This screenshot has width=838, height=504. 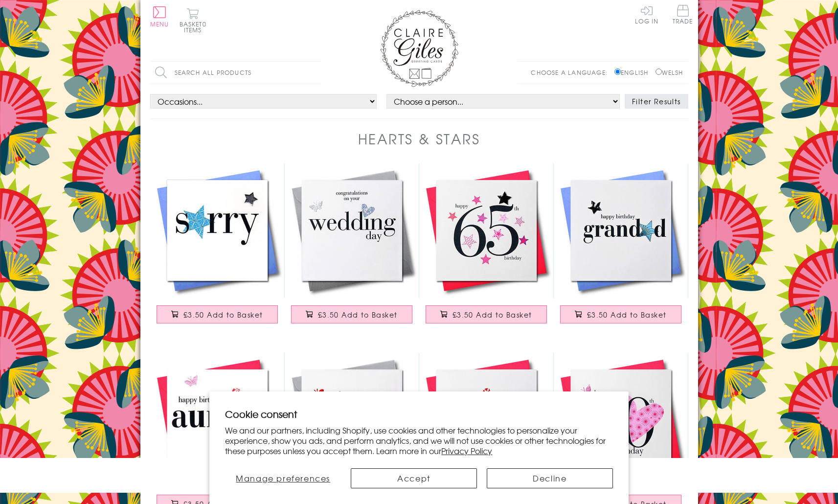 What do you see at coordinates (621, 230) in the screenshot?
I see `img: Birthday Card, Grandad, Blue Stars, Embellished with a shiny padded star` at bounding box center [621, 230].